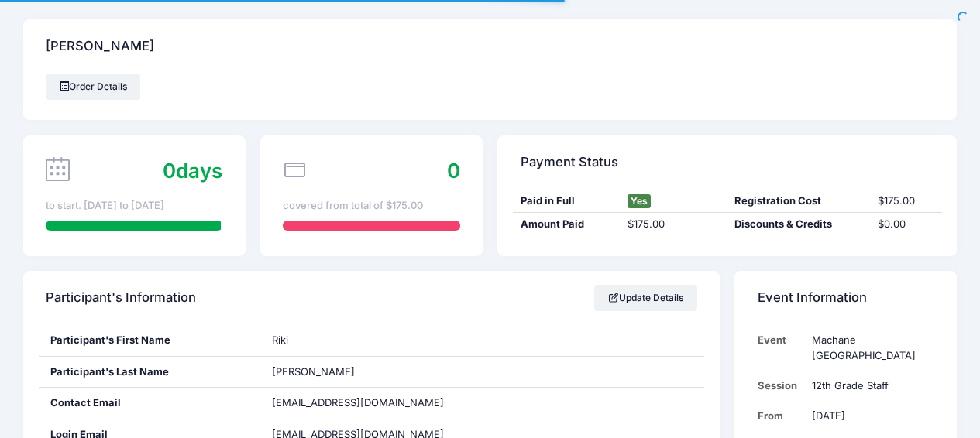  Describe the element at coordinates (121, 298) in the screenshot. I see `h4: Participant's Information` at that location.